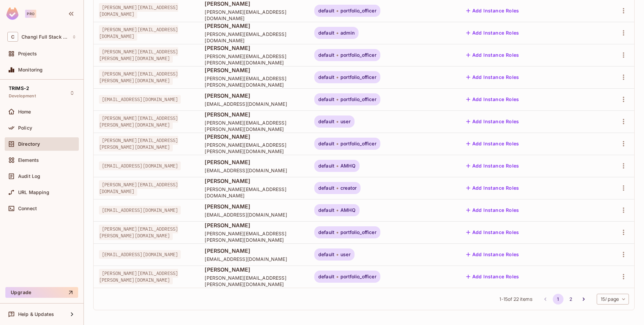  What do you see at coordinates (613, 299) in the screenshot?
I see `div: 15 / page` at bounding box center [613, 299].